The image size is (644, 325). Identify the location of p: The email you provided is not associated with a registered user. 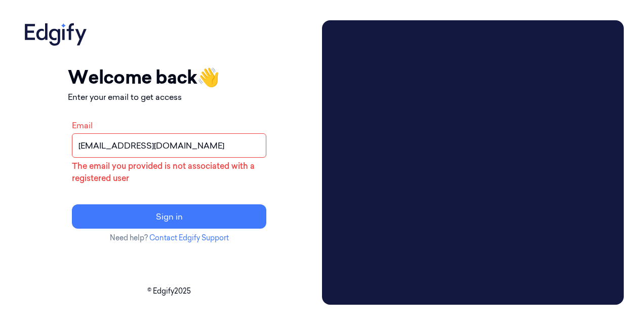
(169, 171).